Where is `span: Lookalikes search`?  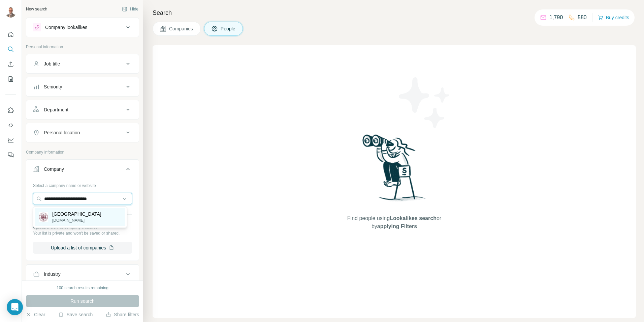
span: Lookalikes search is located at coordinates (413, 218).